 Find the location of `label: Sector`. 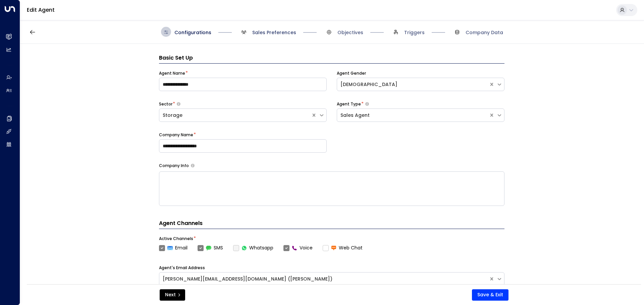

label: Sector is located at coordinates (166, 104).